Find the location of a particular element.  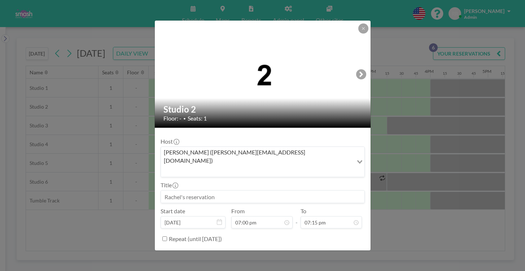

span: Floor: - is located at coordinates (172, 118).